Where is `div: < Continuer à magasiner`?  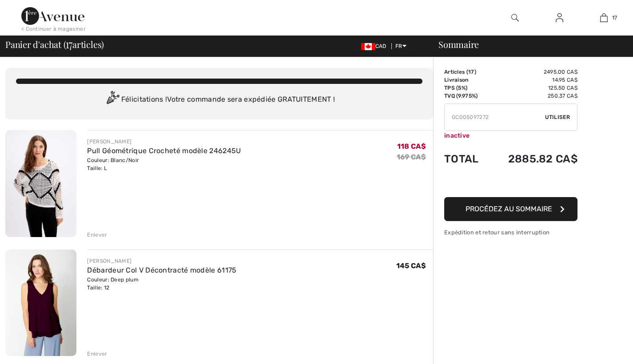 div: < Continuer à magasiner is located at coordinates (53, 29).